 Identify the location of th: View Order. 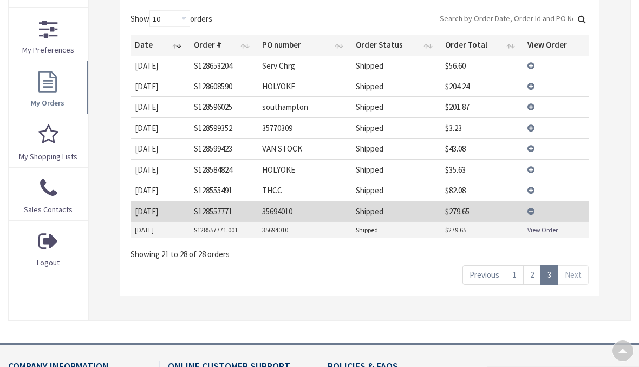
(556, 45).